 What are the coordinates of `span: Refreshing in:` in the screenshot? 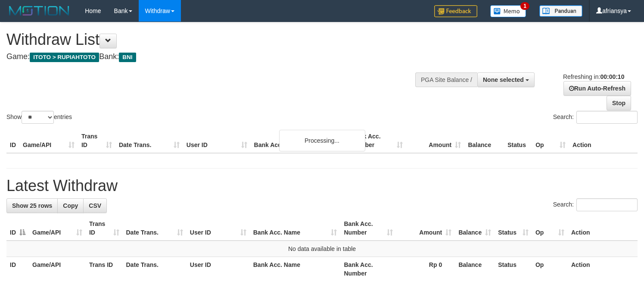 It's located at (593, 77).